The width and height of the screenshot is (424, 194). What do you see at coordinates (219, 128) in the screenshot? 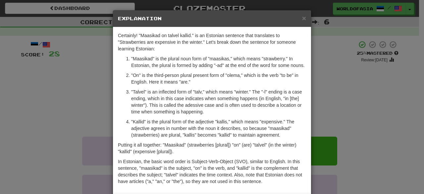
I see `p: "Kallid" is the plural form of the adjective "kallis," which means "expensive." The adjective agr...` at bounding box center [219, 128].